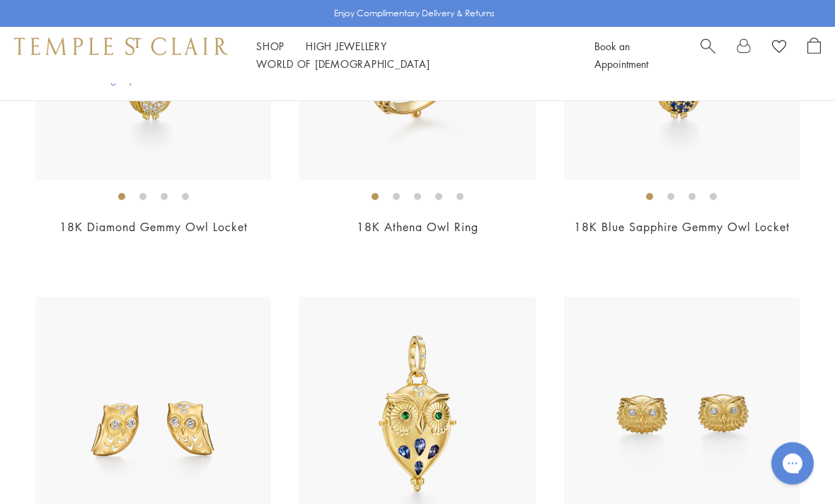  I want to click on a: 18K Blue Sapphire Gemmy Owl Locket, so click(681, 228).